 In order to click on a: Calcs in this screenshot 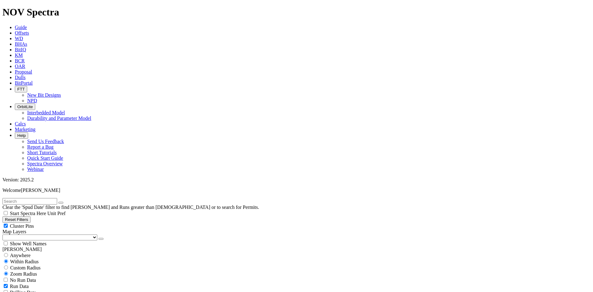, I will do `click(20, 124)`.